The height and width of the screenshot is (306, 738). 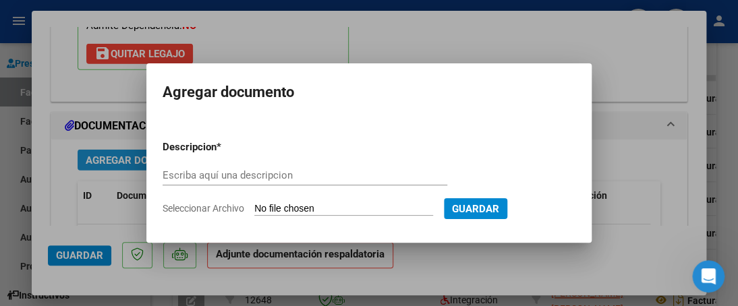 What do you see at coordinates (475, 209) in the screenshot?
I see `span: Guardar` at bounding box center [475, 209].